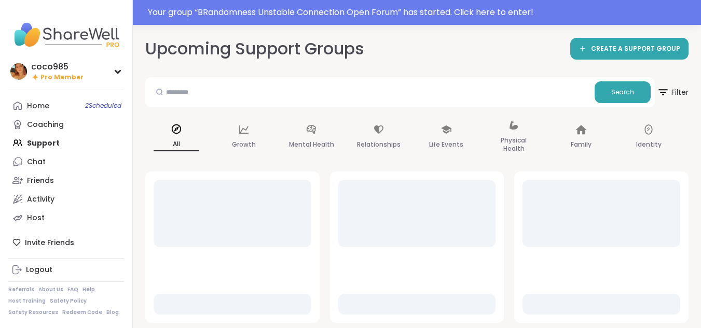 This screenshot has width=701, height=328. Describe the element at coordinates (66, 106) in the screenshot. I see `a: Home2Scheduled` at that location.